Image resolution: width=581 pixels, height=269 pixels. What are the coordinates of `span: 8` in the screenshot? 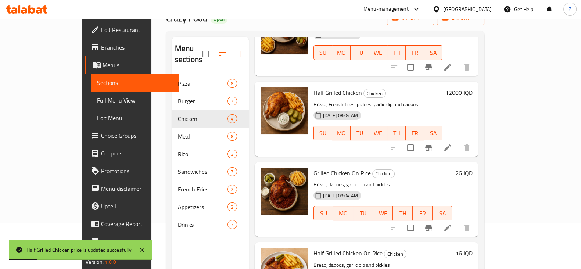 It's located at (232, 83).